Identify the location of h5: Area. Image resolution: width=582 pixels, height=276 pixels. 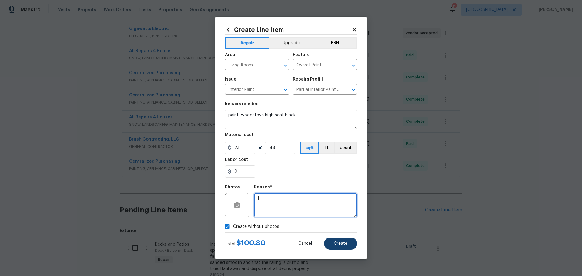
(230, 55).